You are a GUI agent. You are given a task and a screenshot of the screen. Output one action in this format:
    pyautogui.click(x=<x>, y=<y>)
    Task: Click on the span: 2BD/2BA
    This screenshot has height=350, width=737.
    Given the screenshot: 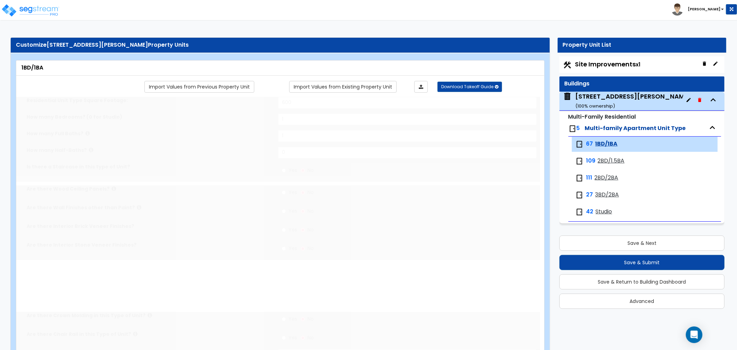 What is the action you would take?
    pyautogui.click(x=606, y=178)
    